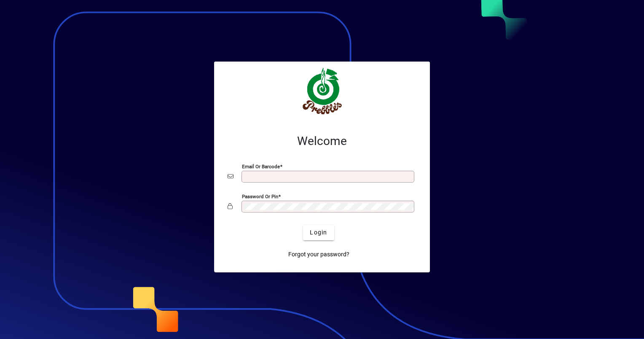 The image size is (644, 339). I want to click on button: Login, so click(318, 233).